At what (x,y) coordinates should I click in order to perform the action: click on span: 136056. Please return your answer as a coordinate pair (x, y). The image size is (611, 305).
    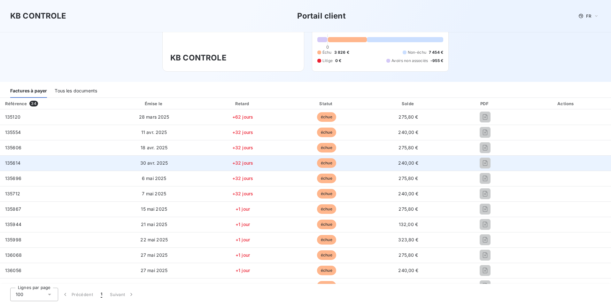
    Looking at the image, I should click on (13, 270).